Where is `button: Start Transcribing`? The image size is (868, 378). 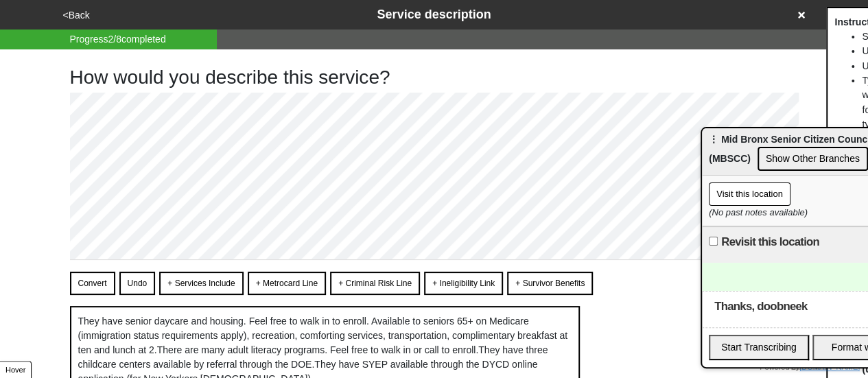
button: Start Transcribing is located at coordinates (759, 348).